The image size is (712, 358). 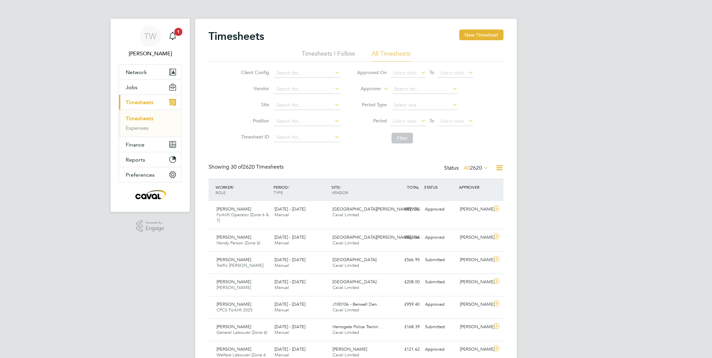 What do you see at coordinates (257, 167) in the screenshot?
I see `span: 2620 Timesheets` at bounding box center [257, 167].